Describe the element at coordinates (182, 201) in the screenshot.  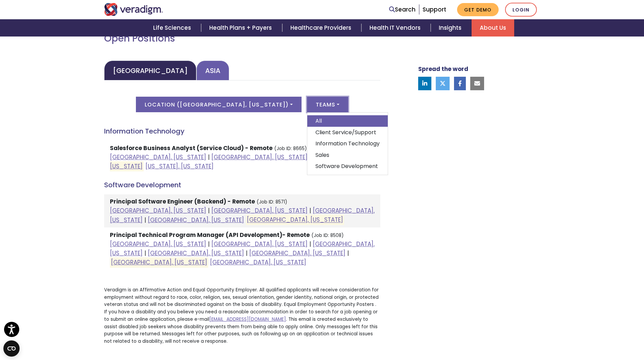
I see `strong: Principal Software Engineer (Backend) - Remote` at that location.